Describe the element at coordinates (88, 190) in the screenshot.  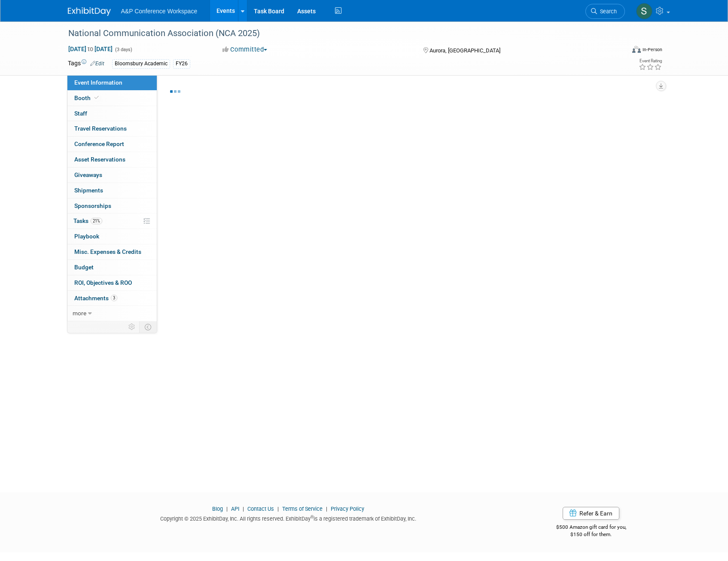
I see `span: Shipments` at that location.